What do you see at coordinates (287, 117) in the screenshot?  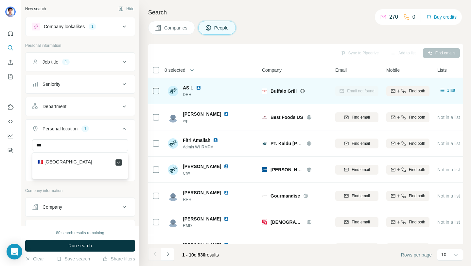 I see `span: Best Foods US` at bounding box center [287, 117].